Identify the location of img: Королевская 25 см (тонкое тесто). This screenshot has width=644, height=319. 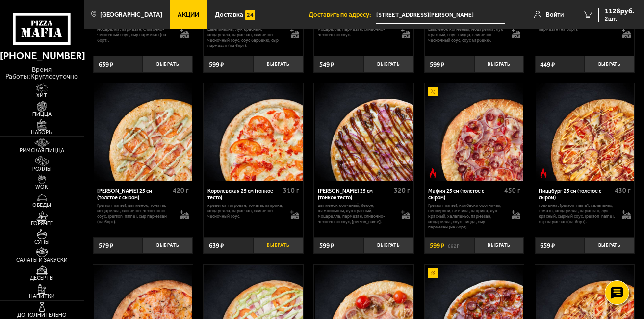
(253, 132).